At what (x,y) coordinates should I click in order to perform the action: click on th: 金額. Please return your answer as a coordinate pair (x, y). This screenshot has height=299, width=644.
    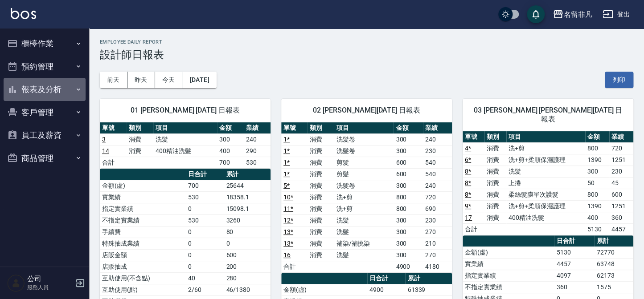
    Looking at the image, I should click on (408, 128).